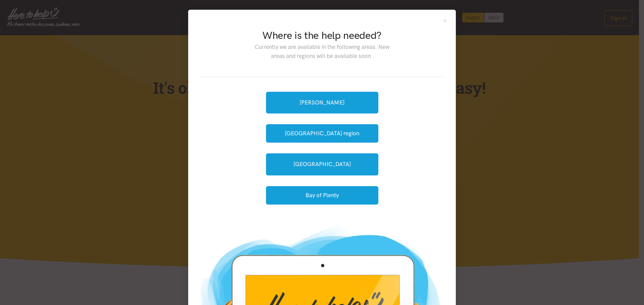 This screenshot has width=644, height=305. What do you see at coordinates (322, 51) in the screenshot?
I see `p: Currently we are available in the following areas. New areas and regions will be available soon.` at bounding box center [322, 51].